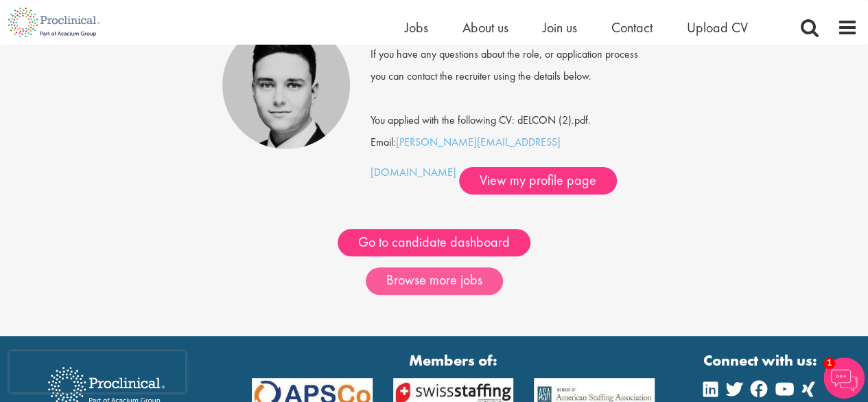 The height and width of the screenshot is (402, 868). What do you see at coordinates (717, 27) in the screenshot?
I see `span: Upload CV` at bounding box center [717, 27].